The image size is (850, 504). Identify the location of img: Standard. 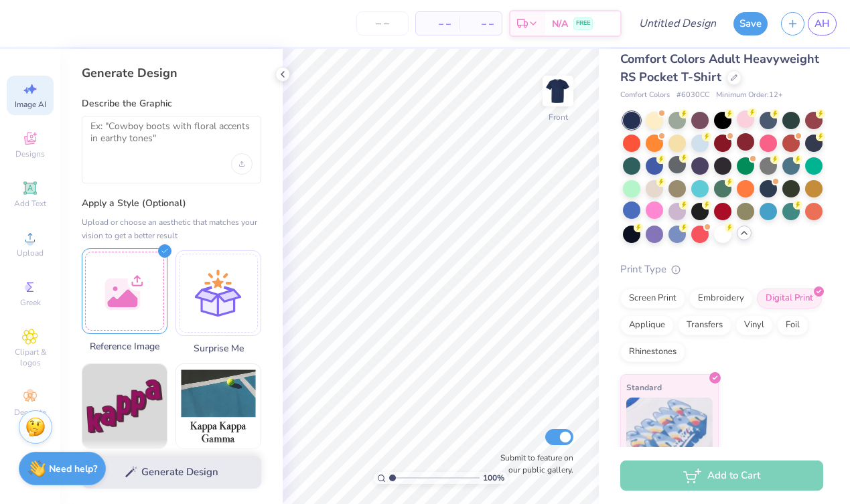
(669, 431).